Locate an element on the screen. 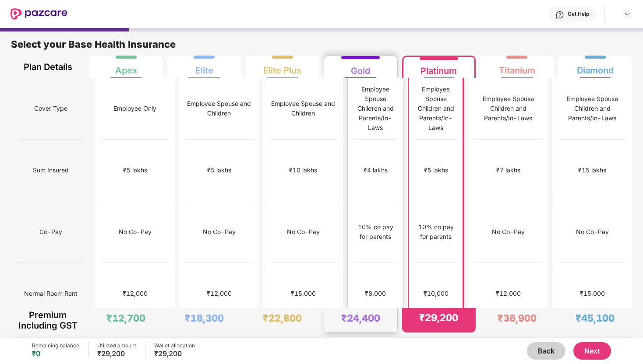  div: Platinum is located at coordinates (438, 68).